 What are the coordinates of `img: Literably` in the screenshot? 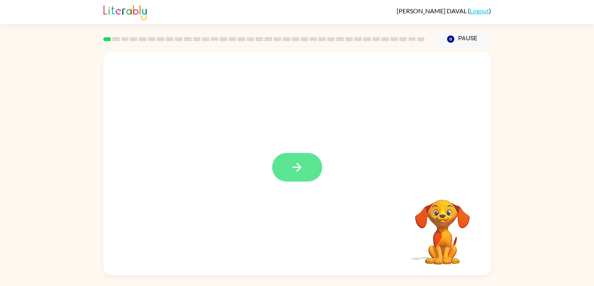 It's located at (125, 12).